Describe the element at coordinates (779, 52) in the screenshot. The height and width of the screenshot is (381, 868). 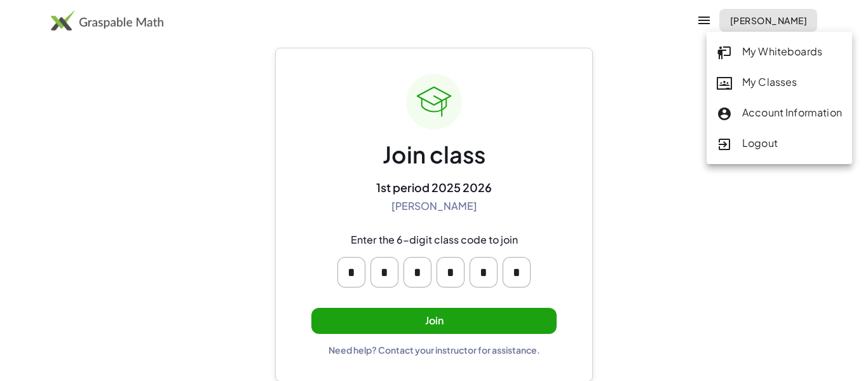
I see `a: My Whiteboards` at that location.